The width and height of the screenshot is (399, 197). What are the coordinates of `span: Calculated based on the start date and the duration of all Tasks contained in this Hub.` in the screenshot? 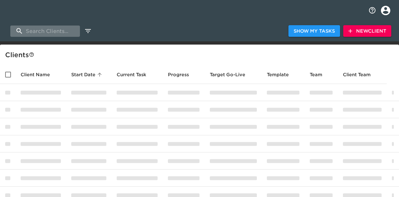 It's located at (228, 75).